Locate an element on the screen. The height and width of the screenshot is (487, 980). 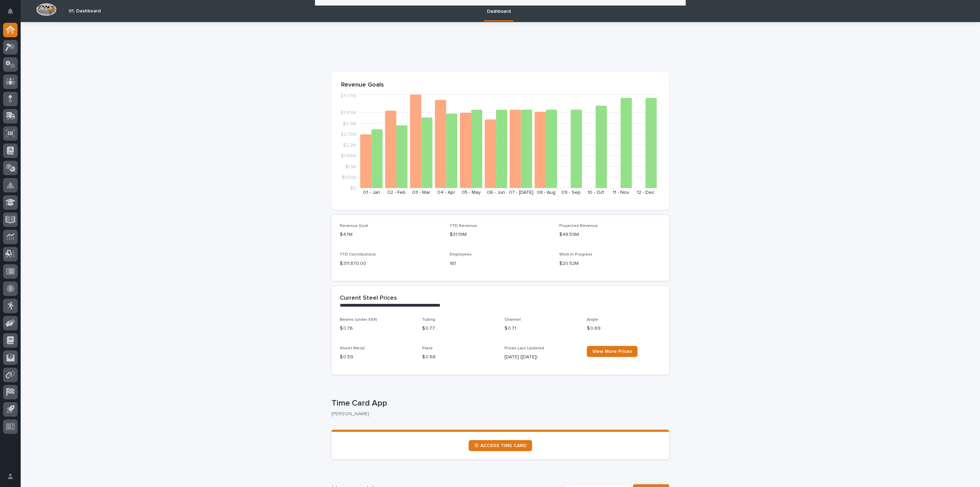
p: $31.19M is located at coordinates (500, 234).